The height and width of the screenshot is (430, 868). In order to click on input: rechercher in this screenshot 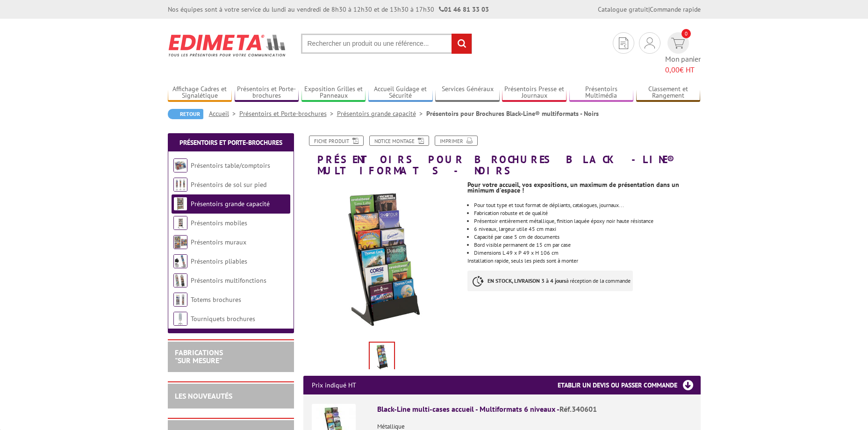, I will do `click(461, 44)`.